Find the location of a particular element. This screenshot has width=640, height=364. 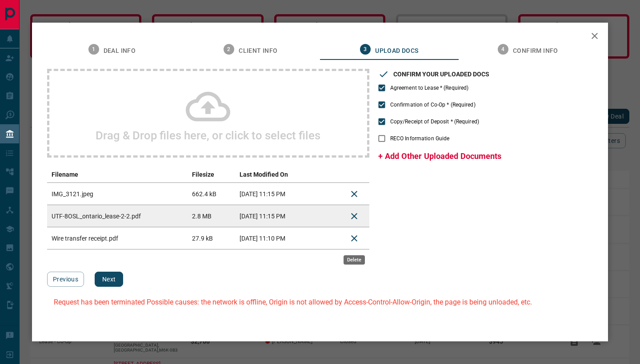

text: 2 is located at coordinates (229, 49).